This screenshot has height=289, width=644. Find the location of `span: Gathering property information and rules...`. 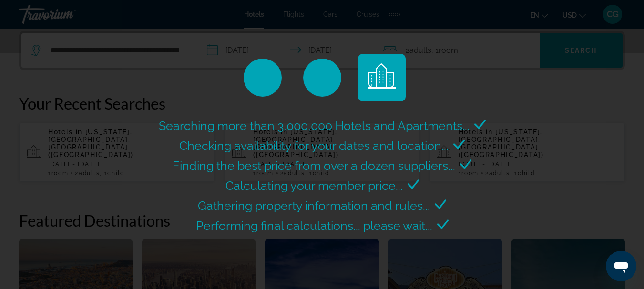

span: Gathering property information and rules... is located at coordinates (314, 206).